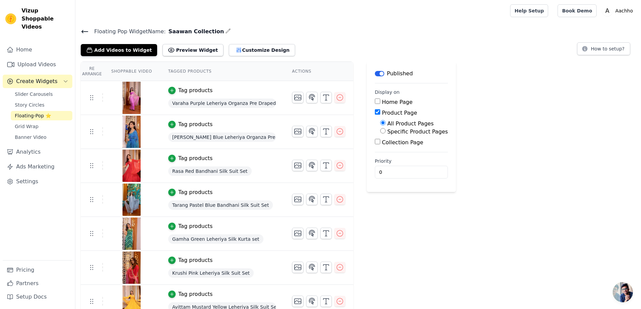 The width and height of the screenshot is (641, 309). What do you see at coordinates (399, 74) in the screenshot?
I see `p: Published` at bounding box center [399, 74].